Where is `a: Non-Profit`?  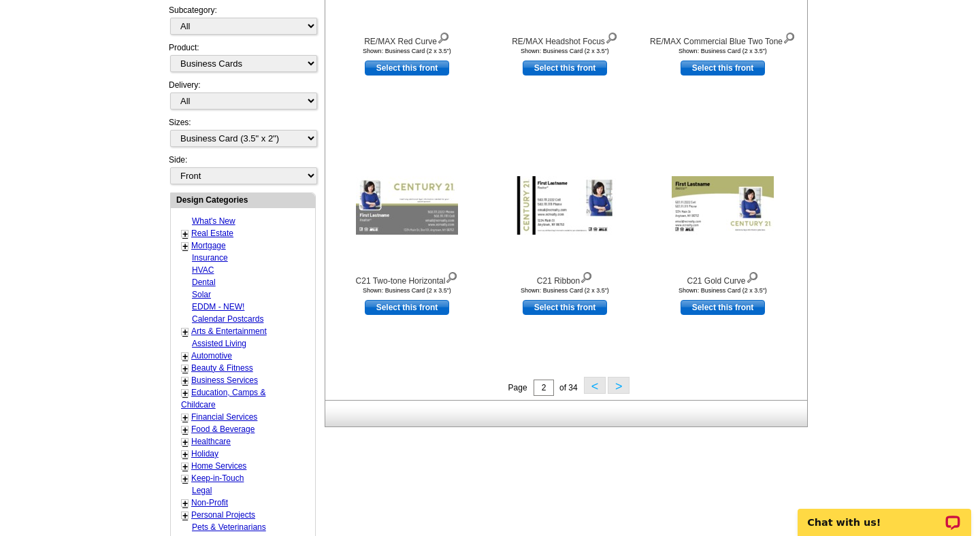
a: Non-Profit is located at coordinates (209, 503).